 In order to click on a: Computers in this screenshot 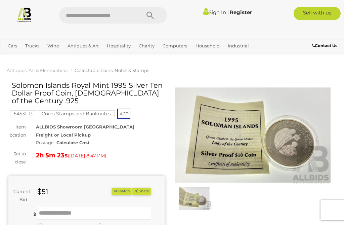, I will do `click(175, 46)`.